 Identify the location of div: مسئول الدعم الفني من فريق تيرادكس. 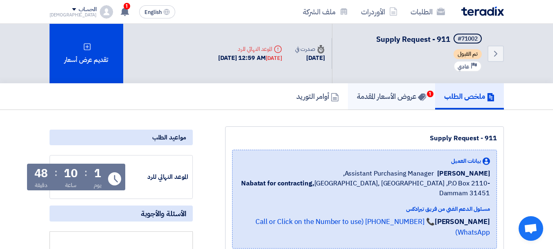
(364, 208).